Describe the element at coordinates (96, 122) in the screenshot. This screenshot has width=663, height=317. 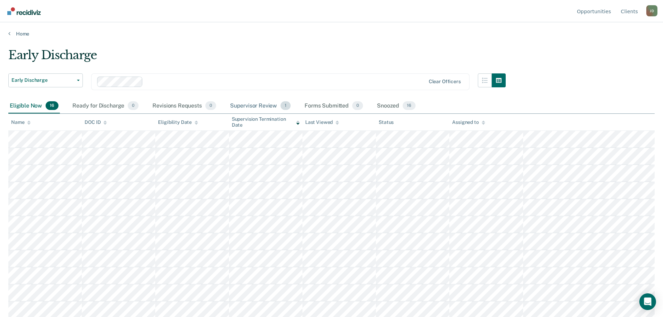
I see `div: DOC ID` at that location.